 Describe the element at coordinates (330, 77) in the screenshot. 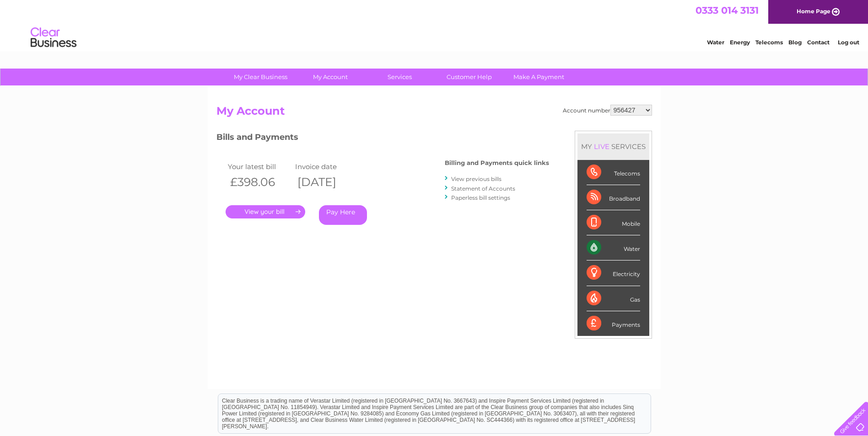

I see `a: My Account` at that location.